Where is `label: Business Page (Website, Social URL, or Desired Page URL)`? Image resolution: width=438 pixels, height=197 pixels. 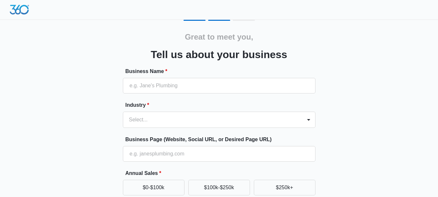 label: Business Page (Website, Social URL, or Desired Page URL) is located at coordinates (222, 139).